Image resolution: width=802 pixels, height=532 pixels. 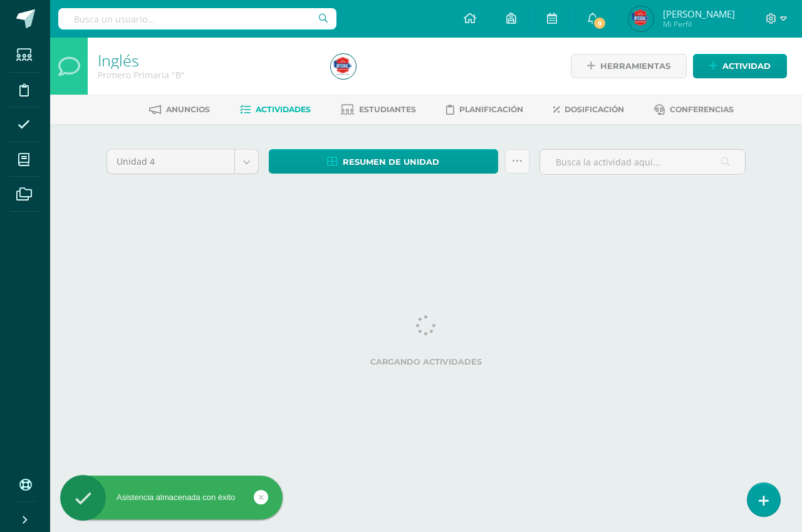 I want to click on span: Planificación, so click(x=491, y=109).